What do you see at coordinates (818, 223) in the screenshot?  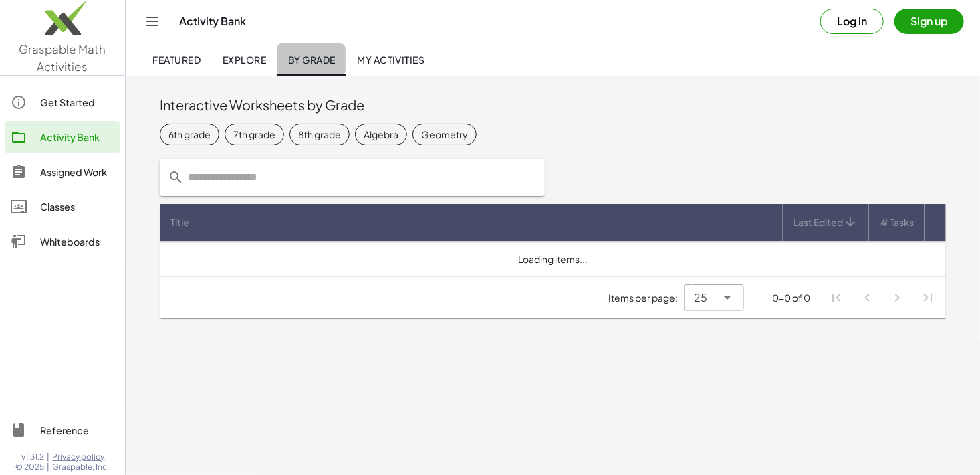 I see `span: Last Edited` at bounding box center [818, 223].